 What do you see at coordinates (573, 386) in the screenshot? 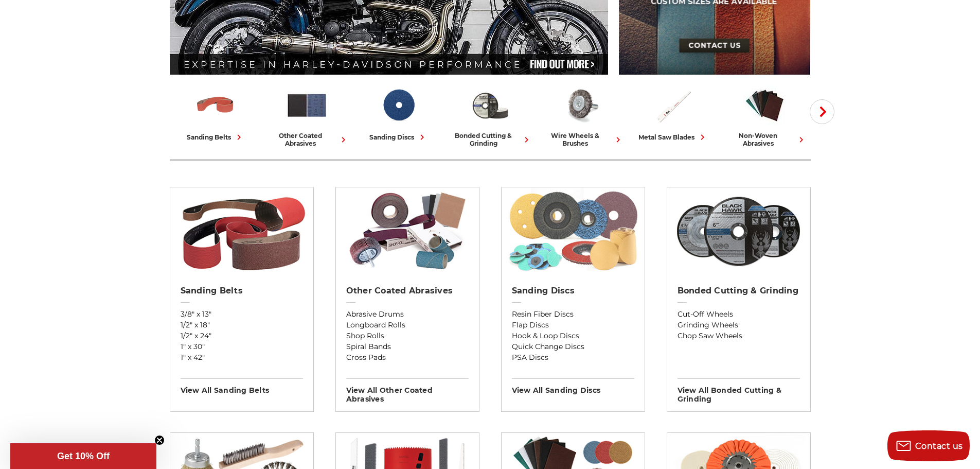
I see `h3: View All sanding discs` at bounding box center [573, 386].